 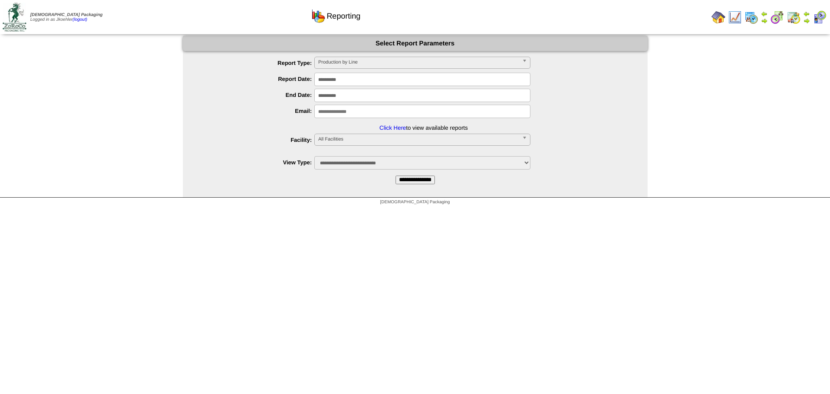 I want to click on label: Report Type:, so click(x=257, y=63).